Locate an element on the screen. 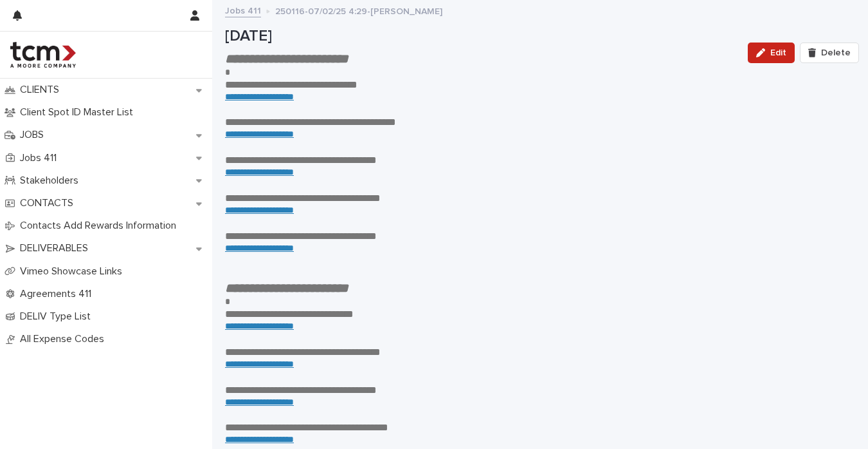  p: CLIENTS is located at coordinates (42, 89).